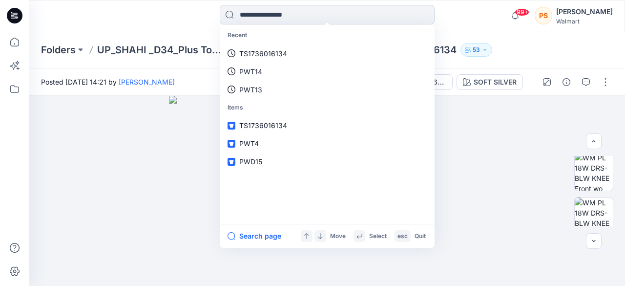  I want to click on p: Move, so click(338, 236).